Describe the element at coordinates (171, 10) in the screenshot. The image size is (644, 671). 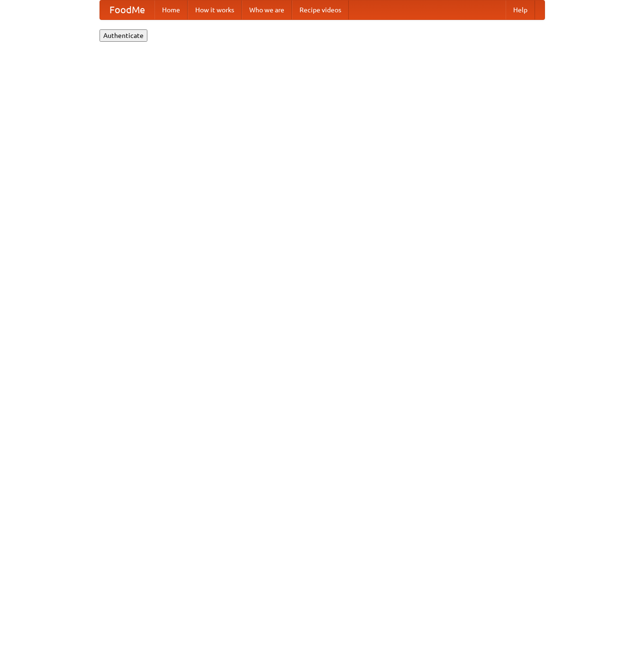
I see `a: Home` at that location.